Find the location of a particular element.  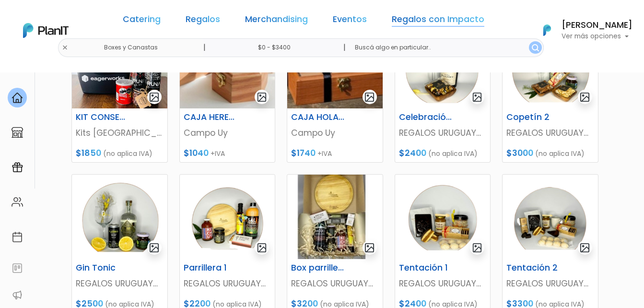

h6: CAJA HOLANDO is located at coordinates (318, 117).